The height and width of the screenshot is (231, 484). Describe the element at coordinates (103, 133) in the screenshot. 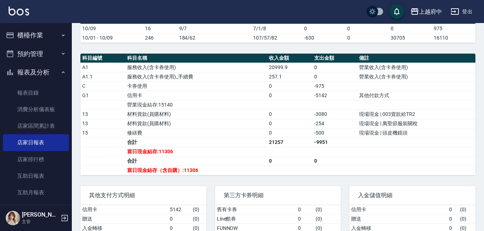

I see `td: 15` at that location.